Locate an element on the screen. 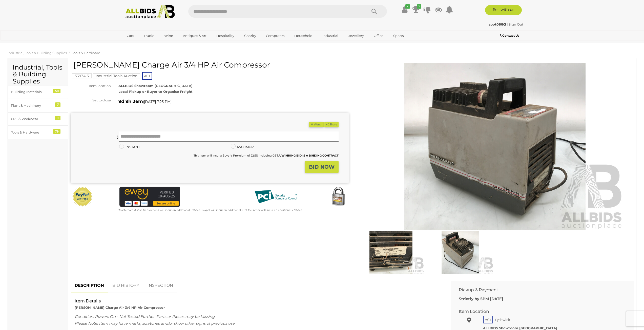 This screenshot has width=644, height=330. label: MAXIMUM is located at coordinates (242, 147).